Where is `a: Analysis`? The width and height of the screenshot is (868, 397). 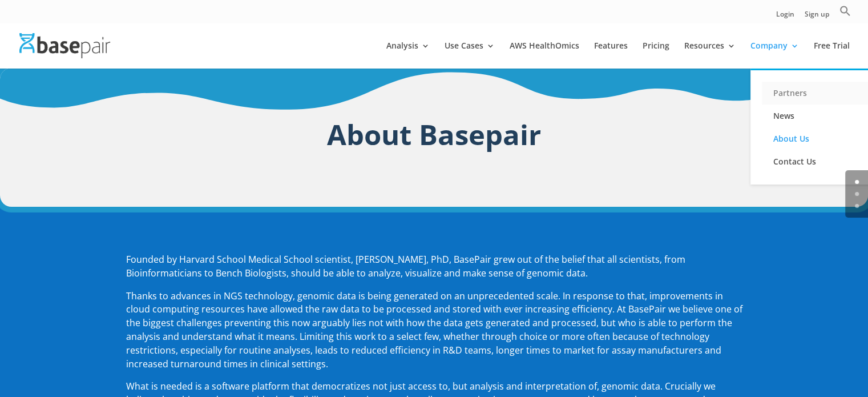 a: Analysis is located at coordinates (408, 55).